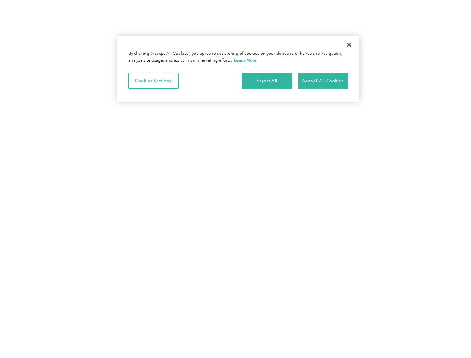  I want to click on button: Close, so click(349, 45).